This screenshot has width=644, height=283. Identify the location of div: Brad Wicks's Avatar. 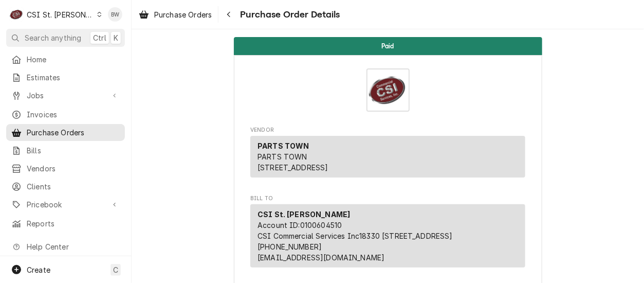
(115, 15).